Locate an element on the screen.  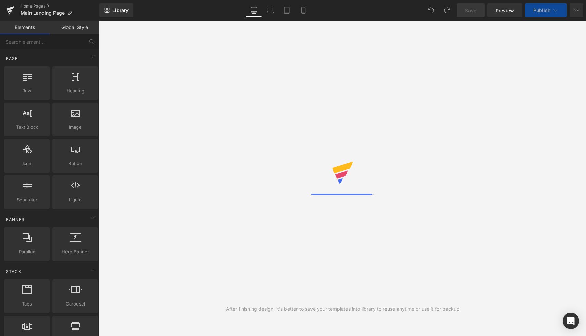
span: Publish is located at coordinates (542, 10).